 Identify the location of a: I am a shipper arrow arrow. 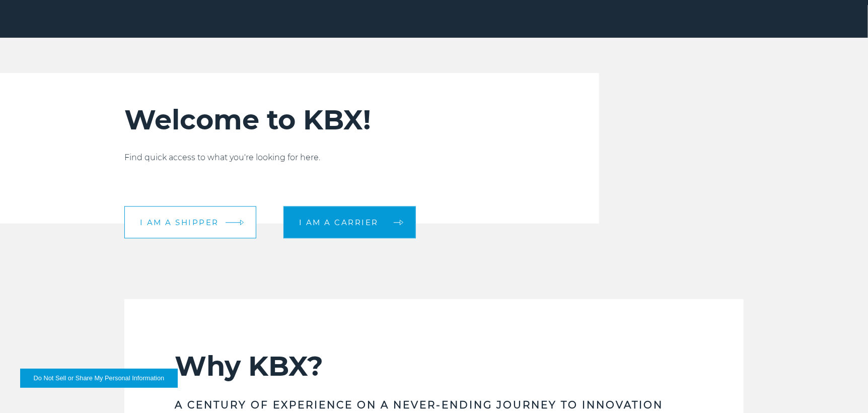
(190, 223).